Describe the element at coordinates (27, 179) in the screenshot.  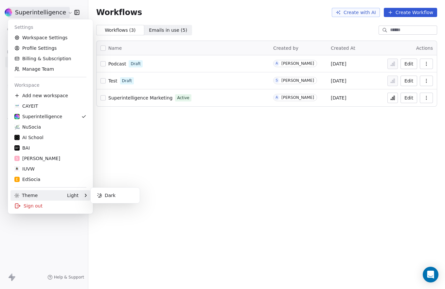
I see `div: EdSocia` at that location.